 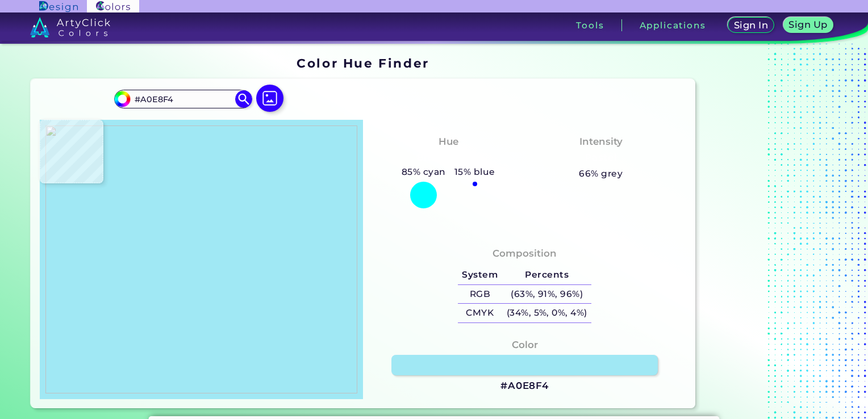 What do you see at coordinates (600, 174) in the screenshot?
I see `h5: 66% grey` at bounding box center [600, 174].